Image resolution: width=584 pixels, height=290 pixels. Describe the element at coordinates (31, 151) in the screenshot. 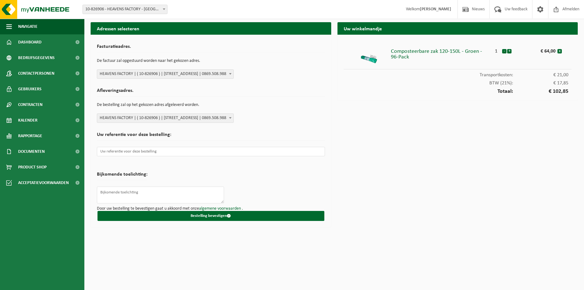

I see `span: Documenten` at that location.